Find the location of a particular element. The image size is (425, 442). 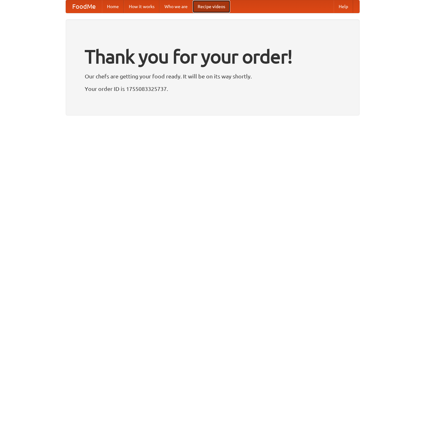

a: Who we are is located at coordinates (176, 7).